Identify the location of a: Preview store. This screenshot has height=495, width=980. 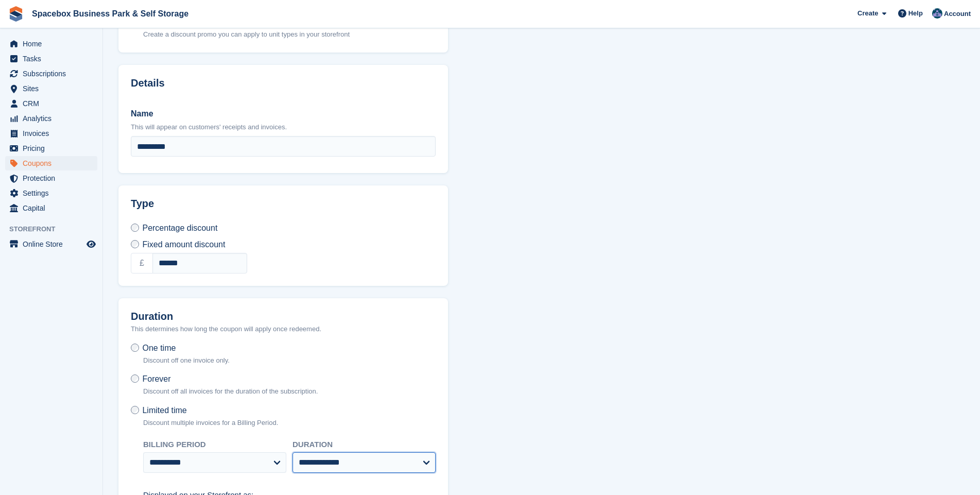
(91, 244).